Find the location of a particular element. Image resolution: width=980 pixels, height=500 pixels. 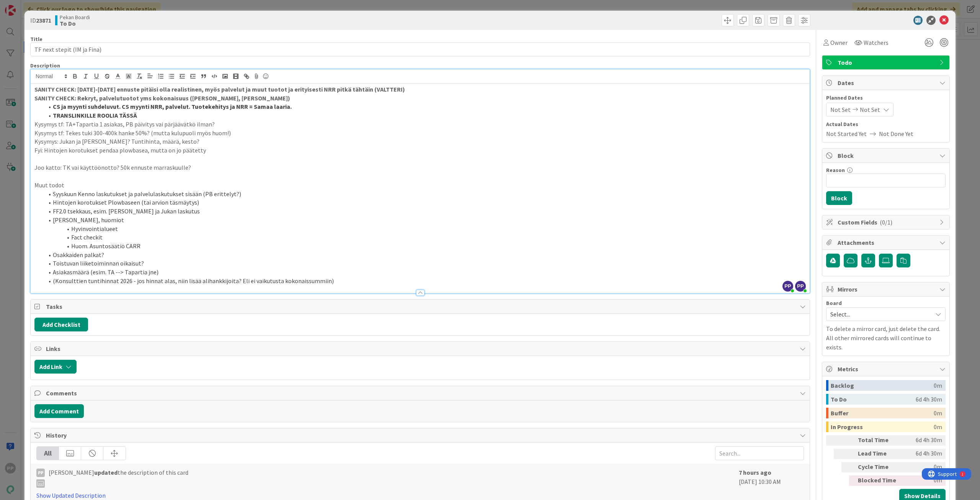

b: 7 hours ago is located at coordinates (755, 472).